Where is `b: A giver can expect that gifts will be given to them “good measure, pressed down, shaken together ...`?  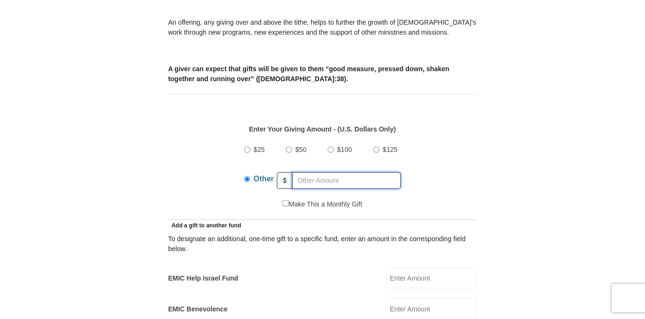 b: A giver can expect that gifts will be given to them “good measure, pressed down, shaken together ... is located at coordinates (309, 74).